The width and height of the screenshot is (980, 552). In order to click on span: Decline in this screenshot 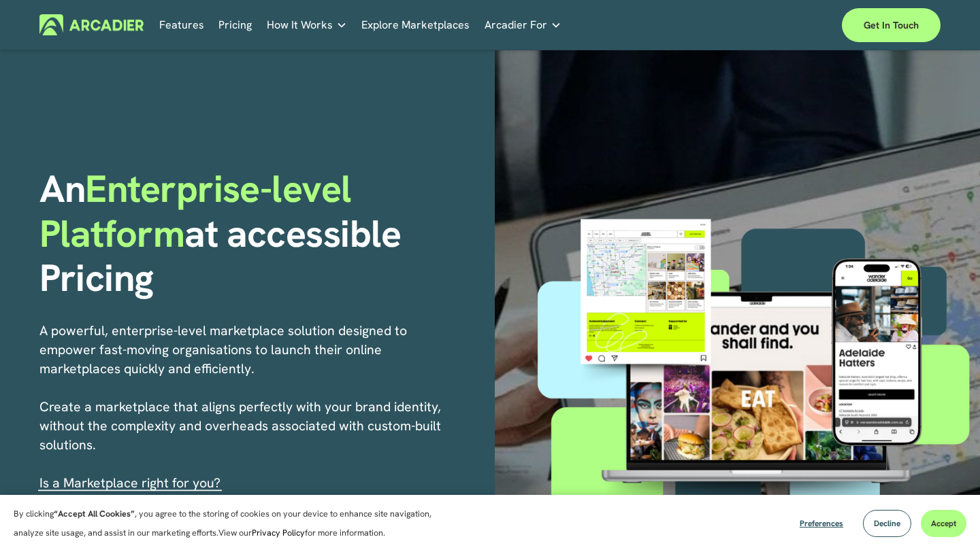, I will do `click(887, 524)`.